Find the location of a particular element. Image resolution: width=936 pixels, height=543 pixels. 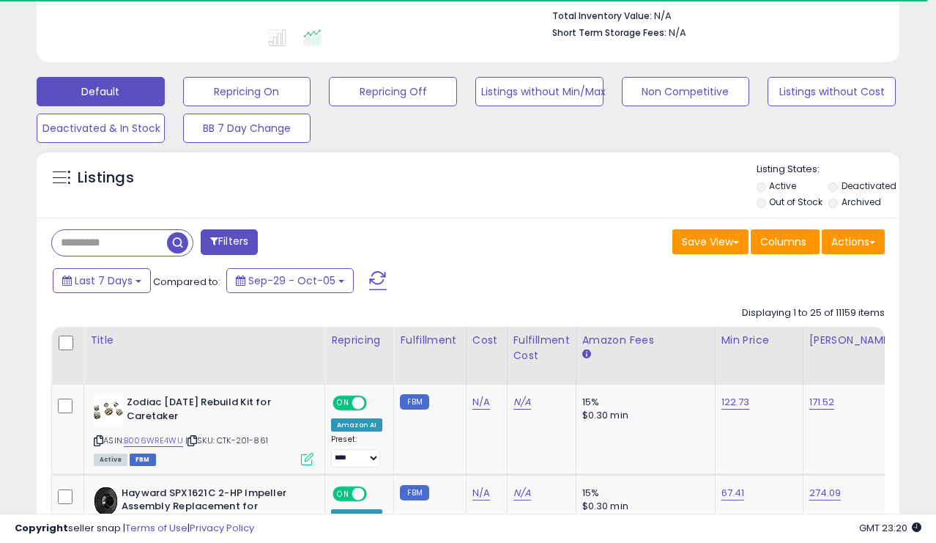

button: BB 7 Day Change is located at coordinates (247, 128).